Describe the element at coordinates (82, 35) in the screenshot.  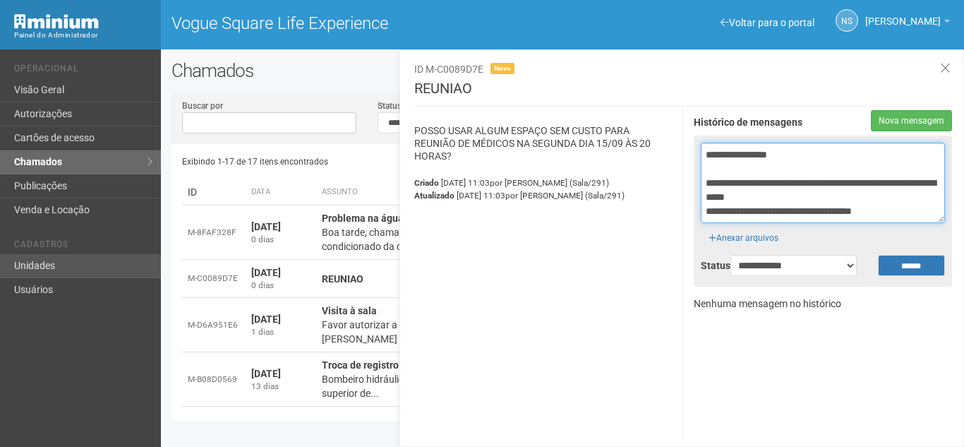
I see `div: Painel do Administrador` at that location.